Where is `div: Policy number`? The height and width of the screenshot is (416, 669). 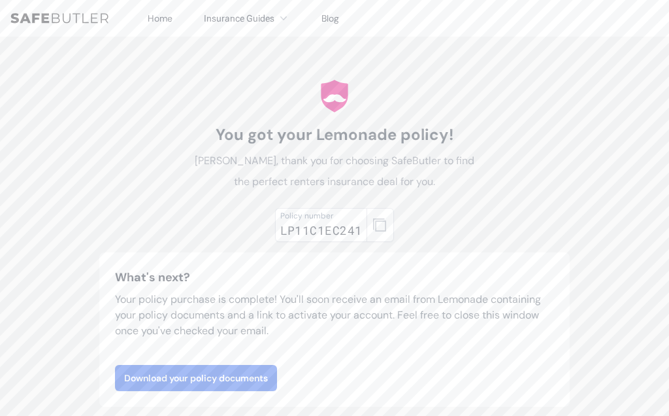
div: Policy number is located at coordinates (322, 216).